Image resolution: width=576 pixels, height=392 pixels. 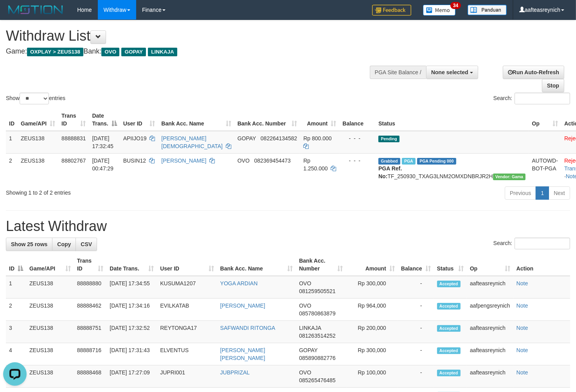 What do you see at coordinates (490, 309) in the screenshot?
I see `td: aafpengsreynich` at bounding box center [490, 309].